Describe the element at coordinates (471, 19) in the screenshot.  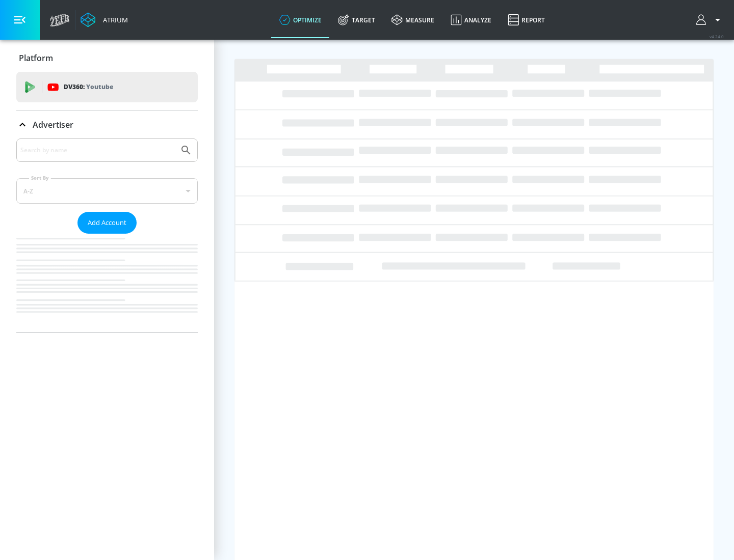
I see `a: Analyze` at that location.